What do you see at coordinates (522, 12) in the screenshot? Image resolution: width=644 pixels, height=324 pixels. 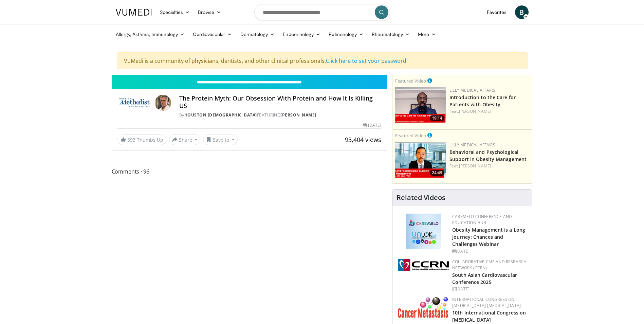 I see `span: B` at bounding box center [522, 12].